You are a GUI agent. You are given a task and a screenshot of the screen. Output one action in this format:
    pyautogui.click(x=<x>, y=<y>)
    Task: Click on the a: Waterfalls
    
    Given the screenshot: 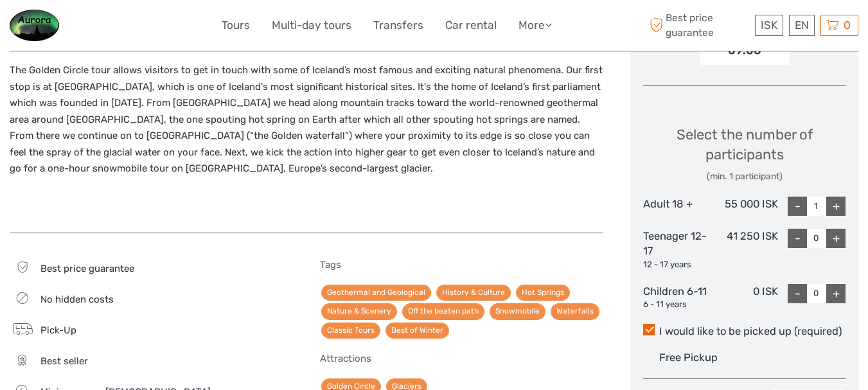 What is the action you would take?
    pyautogui.click(x=575, y=311)
    